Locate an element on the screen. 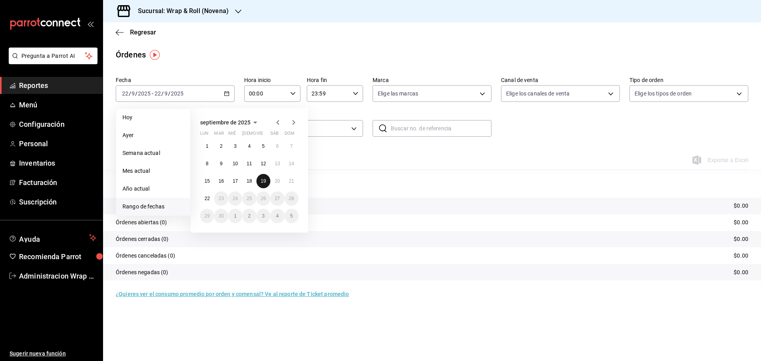 The height and width of the screenshot is (361, 761). span: Elige las marcas is located at coordinates (398, 94).